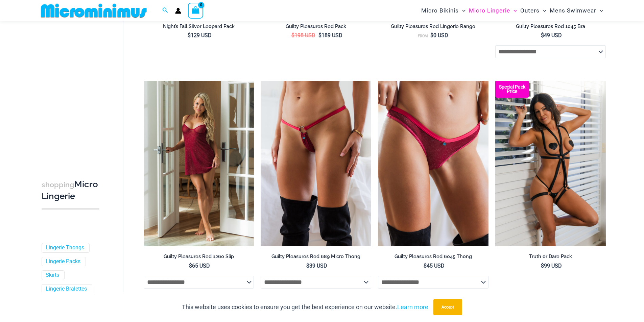  I want to click on a: Guilty Pleasures Red 689 Micro Thong, so click(315, 258).